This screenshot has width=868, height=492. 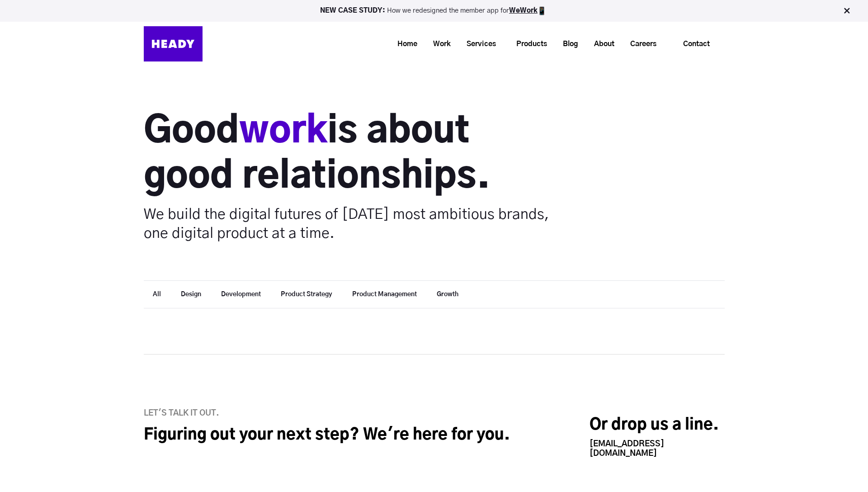 What do you see at coordinates (173, 44) in the screenshot?
I see `img: Heady_Logo_Web-01 (1)` at bounding box center [173, 44].